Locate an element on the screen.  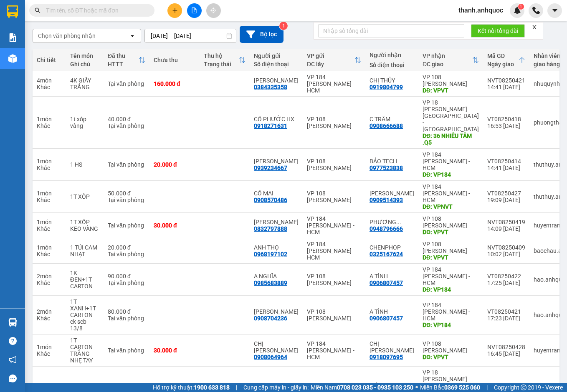
span: Cung cấp máy in - giấy in: is located at coordinates (276, 388).